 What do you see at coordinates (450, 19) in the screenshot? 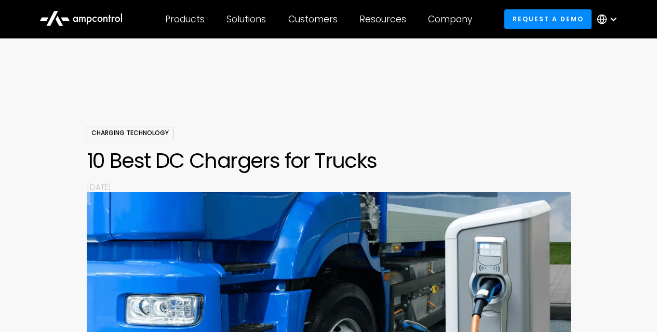
I see `div: Company` at bounding box center [450, 19].